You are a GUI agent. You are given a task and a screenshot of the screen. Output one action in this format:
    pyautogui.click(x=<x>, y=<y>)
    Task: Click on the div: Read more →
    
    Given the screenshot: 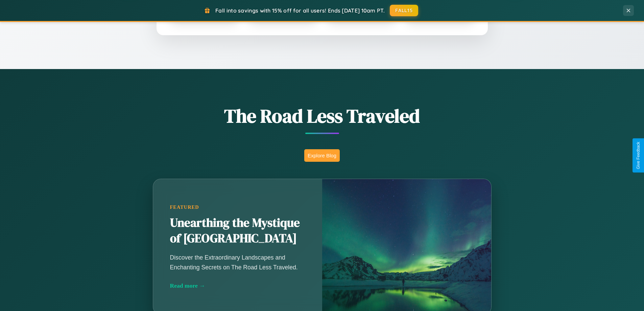 What is the action you would take?
    pyautogui.click(x=238, y=285)
    